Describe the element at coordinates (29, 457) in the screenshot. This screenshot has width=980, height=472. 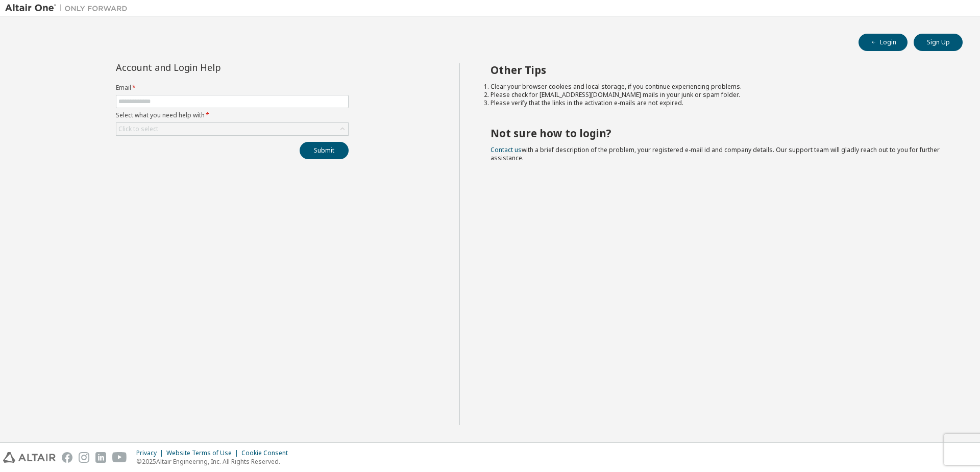
I see `img: altair_logo.svg` at that location.